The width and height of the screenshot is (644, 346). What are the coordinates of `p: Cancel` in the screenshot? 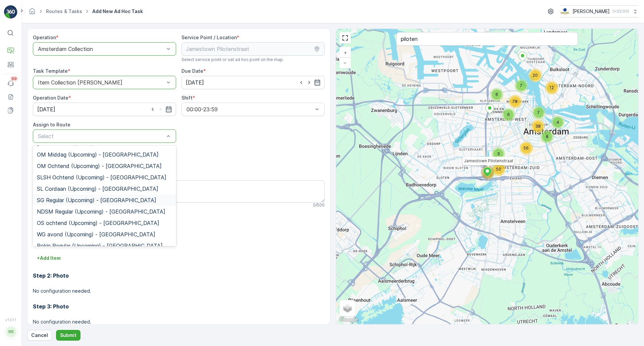 It's located at (39, 336).